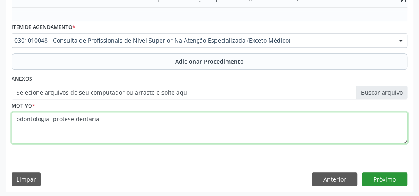 Image resolution: width=419 pixels, height=196 pixels. I want to click on label: Anexos, so click(22, 79).